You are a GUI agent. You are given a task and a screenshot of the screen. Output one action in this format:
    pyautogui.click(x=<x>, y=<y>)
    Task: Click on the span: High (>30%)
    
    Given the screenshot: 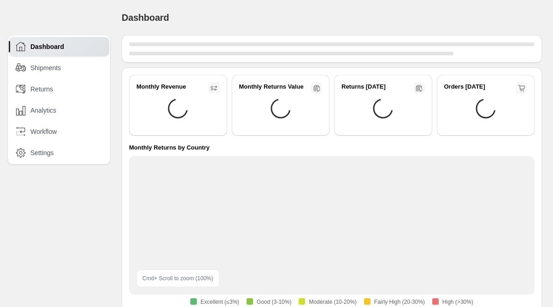 What is the action you would take?
    pyautogui.click(x=458, y=301)
    